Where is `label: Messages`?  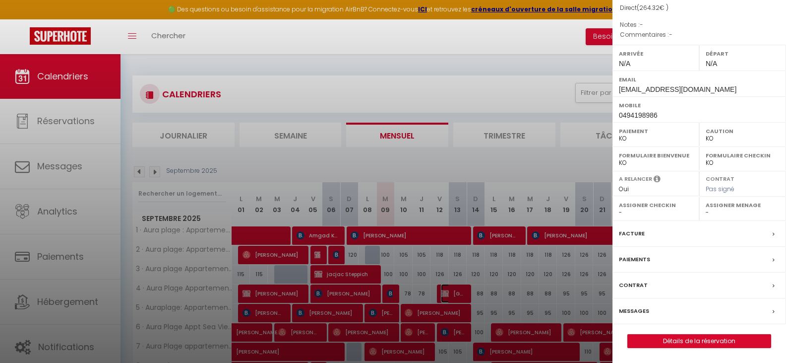 label: Messages is located at coordinates (634, 311).